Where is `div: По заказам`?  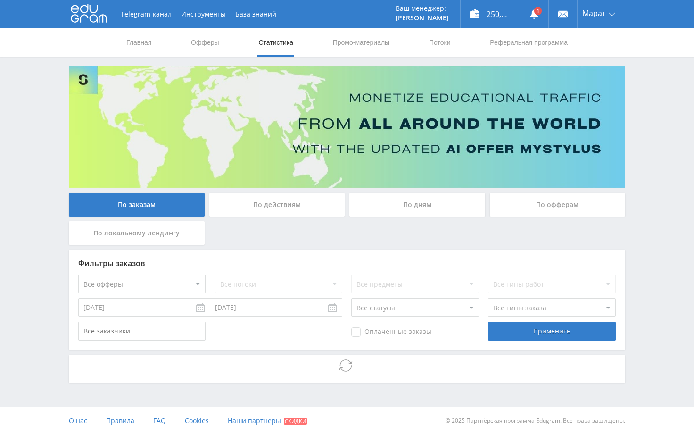 div: По заказам is located at coordinates (137, 205).